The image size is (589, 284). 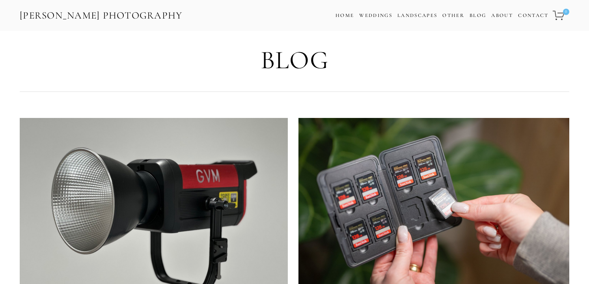 What do you see at coordinates (294, 60) in the screenshot?
I see `h1: Blog` at bounding box center [294, 60].